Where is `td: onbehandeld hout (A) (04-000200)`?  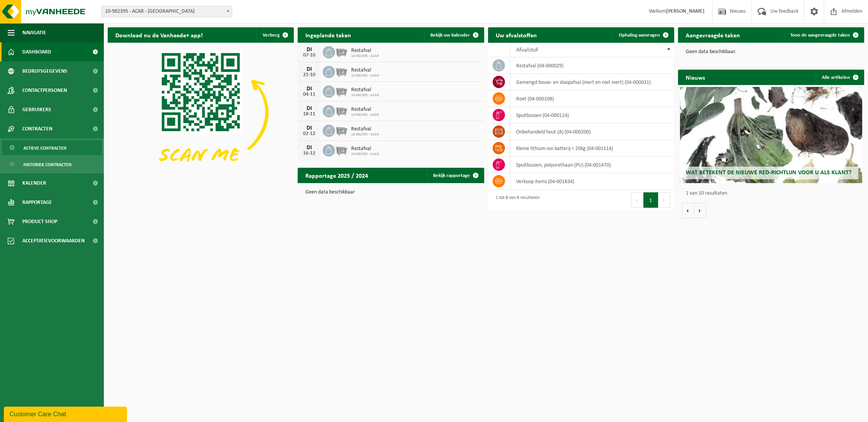
td: onbehandeld hout (A) (04-000200) is located at coordinates (592, 131).